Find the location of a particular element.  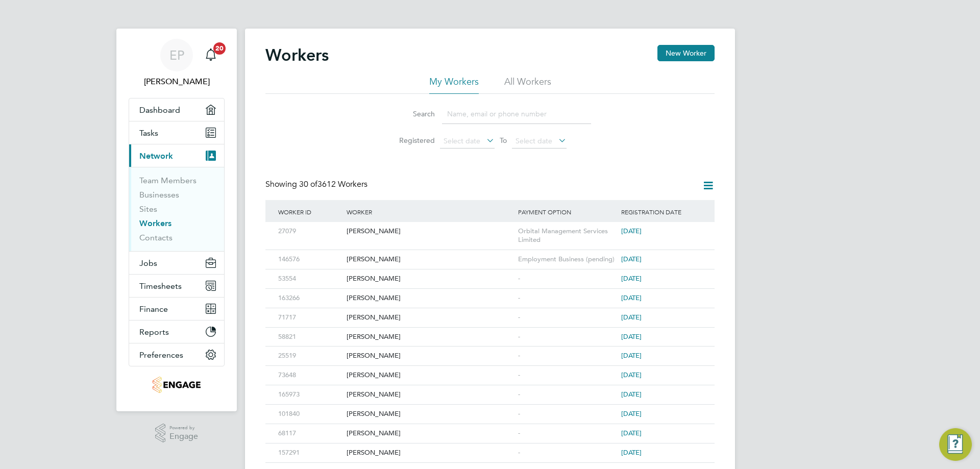

div: 146576 is located at coordinates (310, 259).